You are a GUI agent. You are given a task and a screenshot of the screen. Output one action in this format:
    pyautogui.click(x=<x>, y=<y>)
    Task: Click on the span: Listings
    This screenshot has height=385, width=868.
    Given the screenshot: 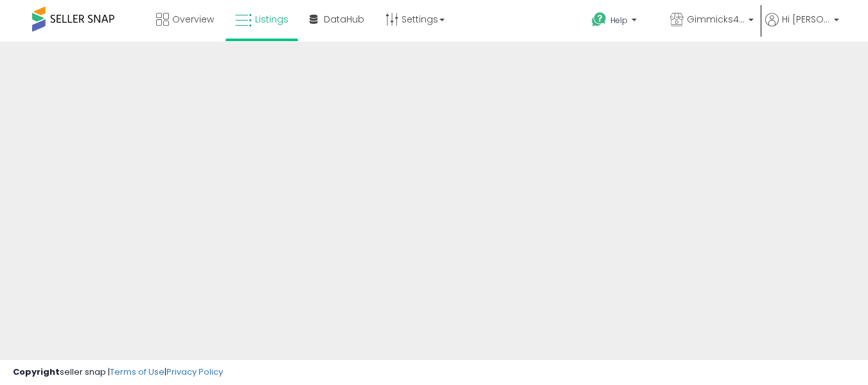 What is the action you would take?
    pyautogui.click(x=272, y=19)
    